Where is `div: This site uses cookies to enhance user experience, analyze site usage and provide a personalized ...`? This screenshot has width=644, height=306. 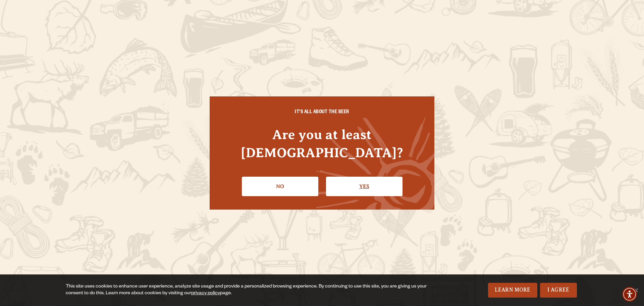
div: This site uses cookies to enhance user experience, analyze site usage and provide a personalized ... is located at coordinates (249, 290).